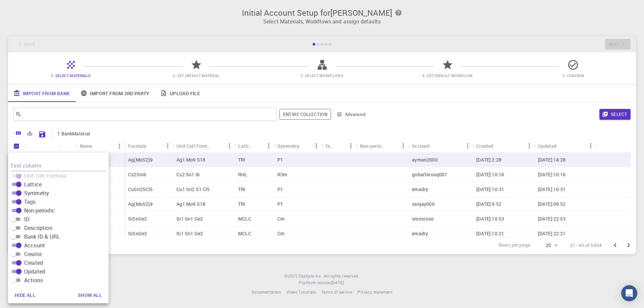  I want to click on p: Ag(MoS2)9, so click(140, 160).